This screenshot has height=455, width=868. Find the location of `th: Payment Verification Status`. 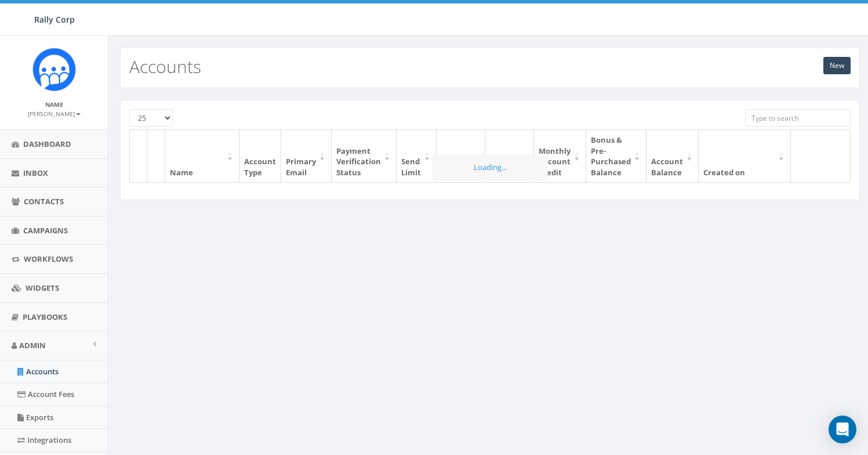

th: Payment Verification Status is located at coordinates (364, 156).